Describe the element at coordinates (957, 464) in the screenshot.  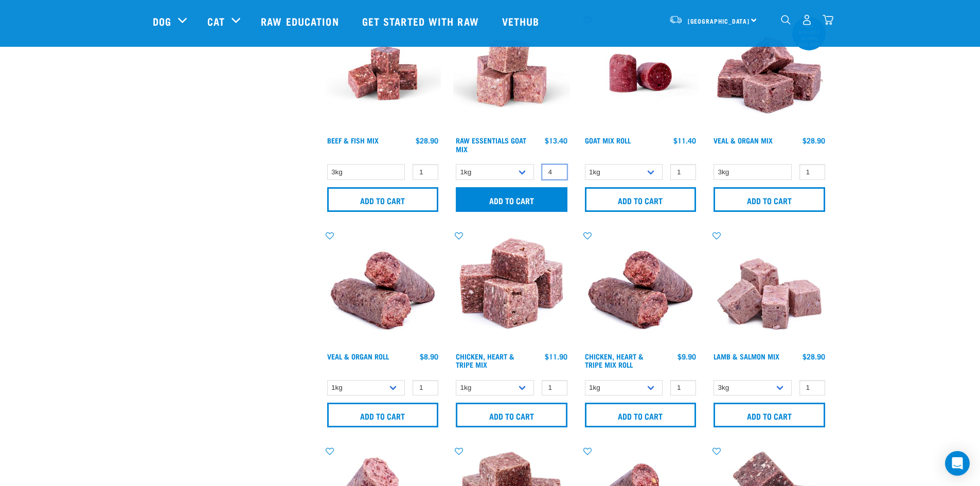
I see `div: Open Intercom Messenger` at that location.